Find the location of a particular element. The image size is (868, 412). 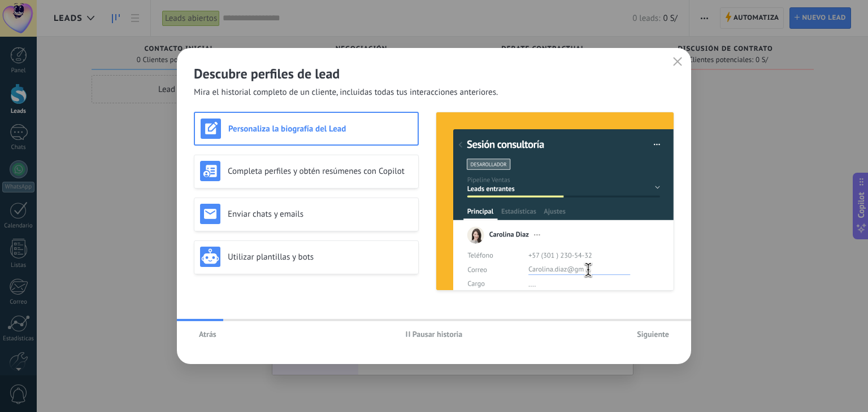

span: Pausar historia is located at coordinates (437, 334).